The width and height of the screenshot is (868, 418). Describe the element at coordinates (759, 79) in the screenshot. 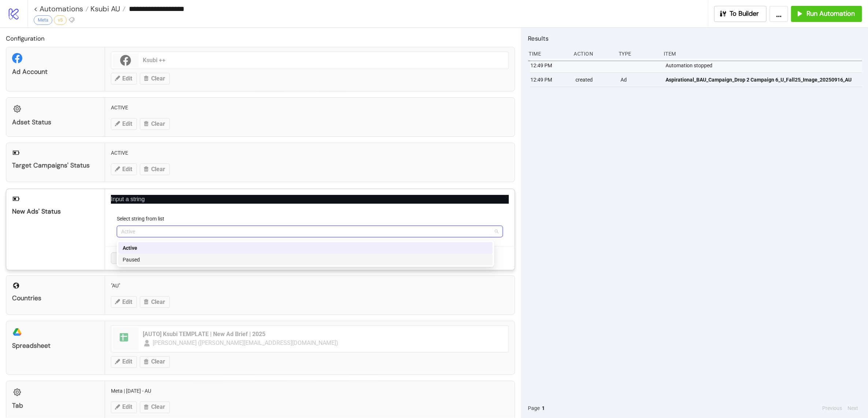

I see `span: Aspirational_BAU_Campaign_Drop 2 Campaign 6_U_Fall25_Image_20250916_AU` at that location.